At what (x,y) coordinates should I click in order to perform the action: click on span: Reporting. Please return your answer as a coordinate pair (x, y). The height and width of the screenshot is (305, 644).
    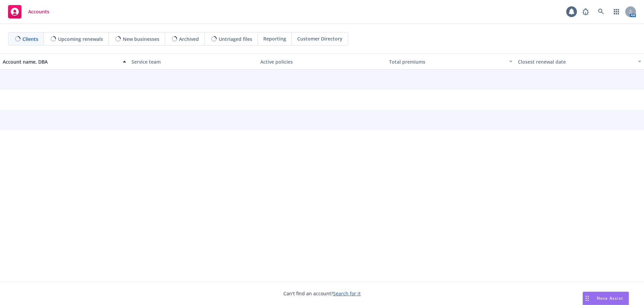
    Looking at the image, I should click on (275, 39).